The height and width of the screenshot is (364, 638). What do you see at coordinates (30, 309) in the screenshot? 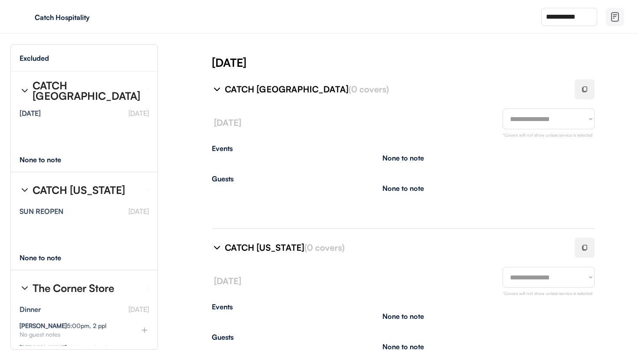
I see `div: Dinner` at bounding box center [30, 309].